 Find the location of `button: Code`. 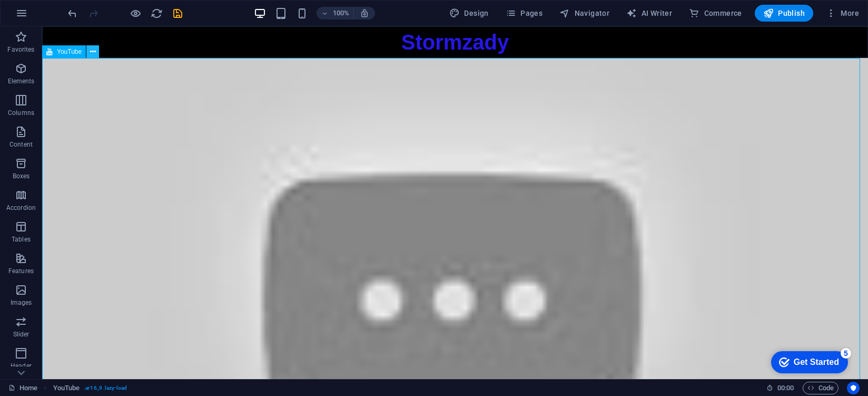

button: Code is located at coordinates (820, 388).